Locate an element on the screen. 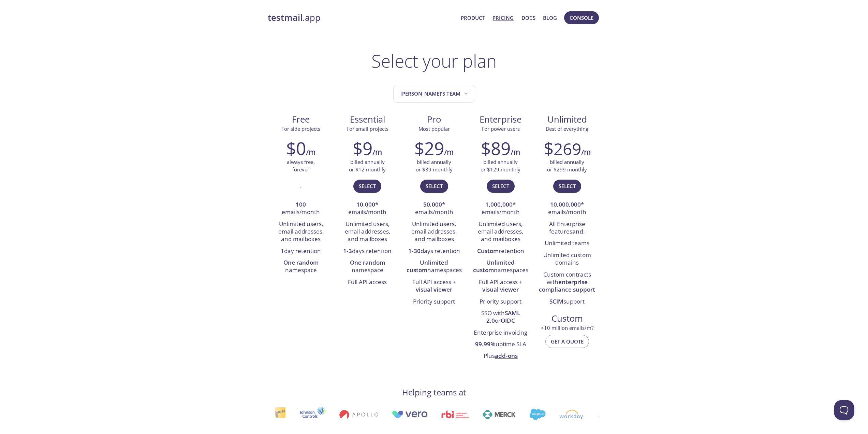  li: Full API access + is located at coordinates (434, 286).